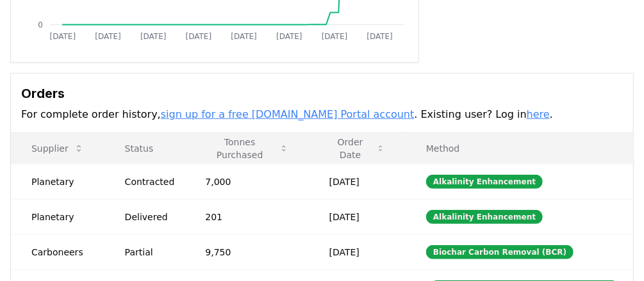 This screenshot has width=644, height=281. What do you see at coordinates (539, 114) in the screenshot?
I see `a: here` at bounding box center [539, 114].